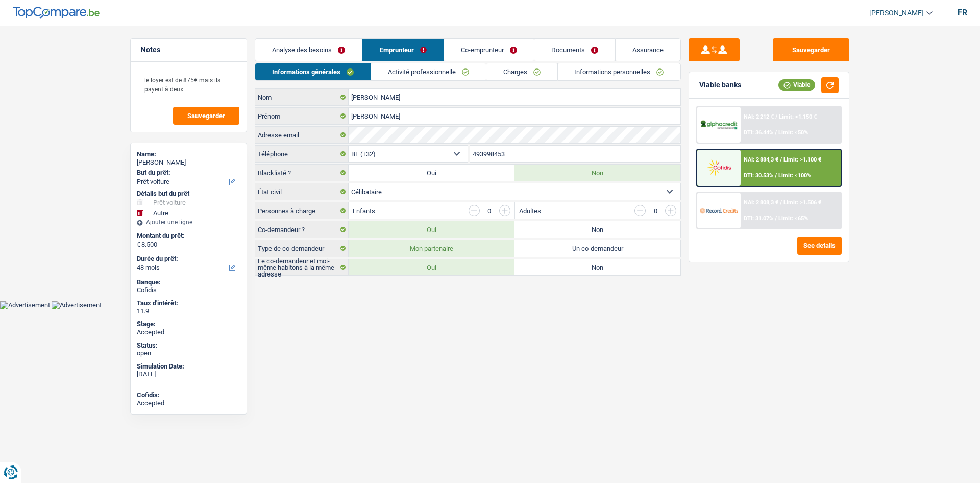 The image size is (980, 483). I want to click on span: NAI: 2 808,3 €, so click(761, 202).